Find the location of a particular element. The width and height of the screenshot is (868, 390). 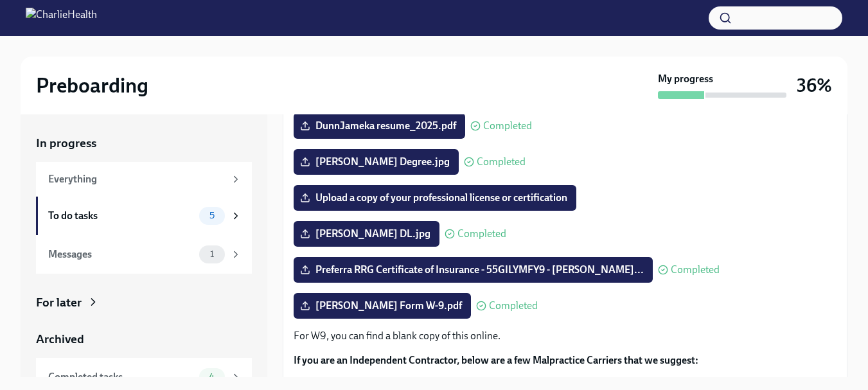

label: DunnJameka resume_2025.pdf is located at coordinates (379, 126).